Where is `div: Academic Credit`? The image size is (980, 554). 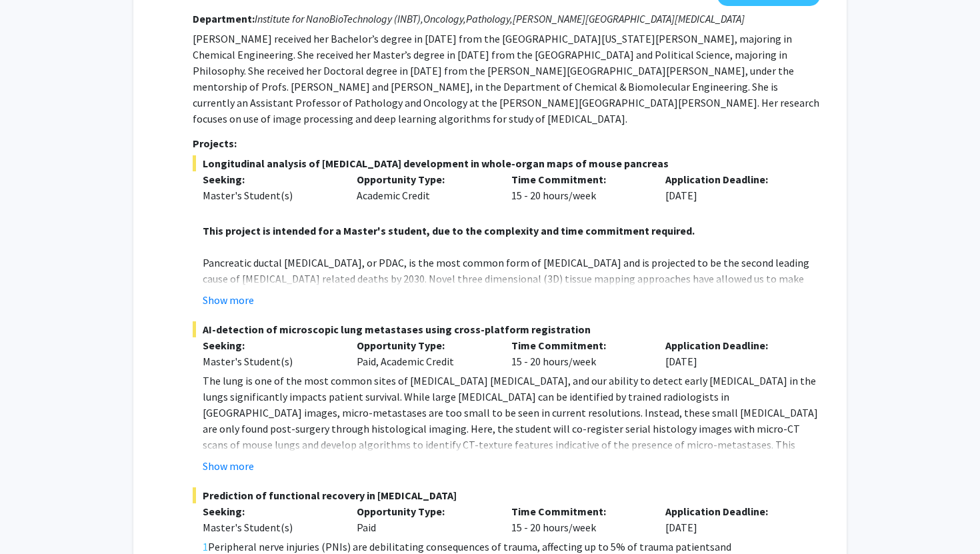 div: Academic Credit is located at coordinates (424, 187).